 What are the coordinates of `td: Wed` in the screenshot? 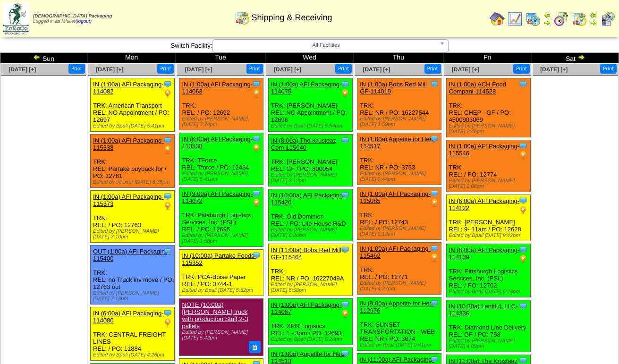 It's located at (310, 58).